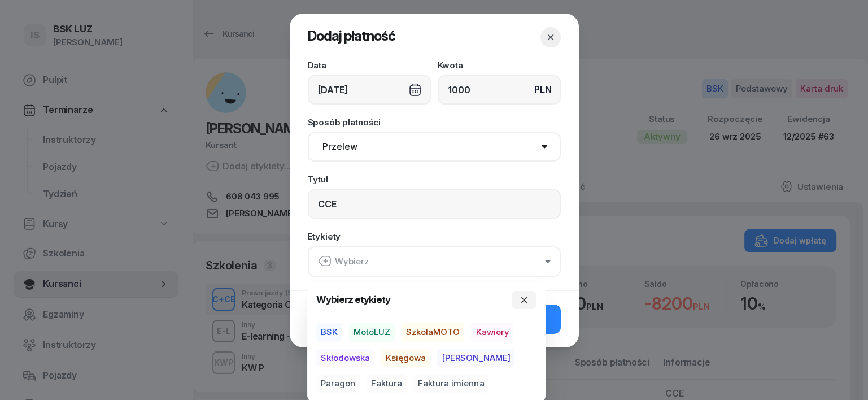  Describe the element at coordinates (371, 332) in the screenshot. I see `button: MotoLUZ` at that location.